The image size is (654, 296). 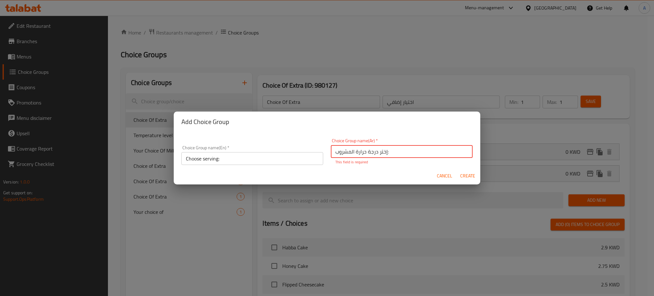 What do you see at coordinates (468, 176) in the screenshot?
I see `button: Create` at bounding box center [468, 176].